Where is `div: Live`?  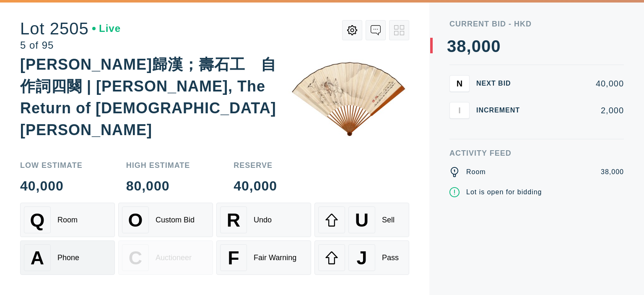 div: Live is located at coordinates (107, 29).